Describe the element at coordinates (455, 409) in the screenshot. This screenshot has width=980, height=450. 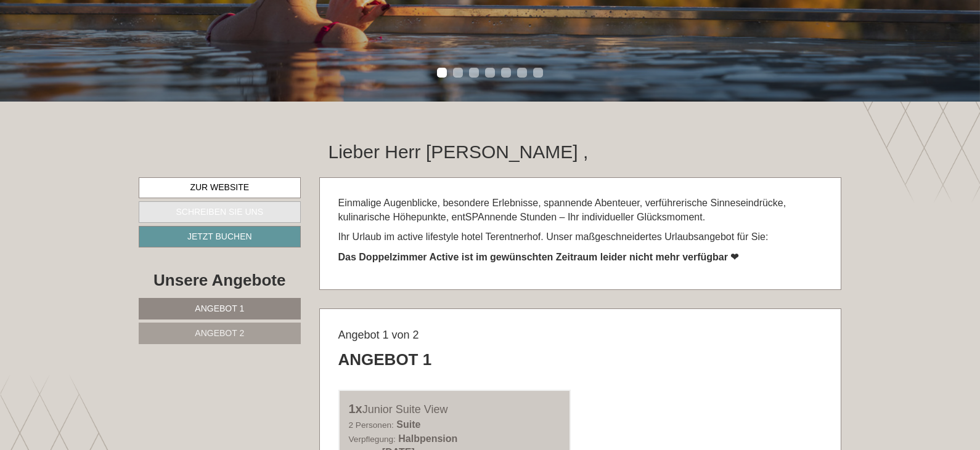
I see `div: Junior Suite View` at that location.